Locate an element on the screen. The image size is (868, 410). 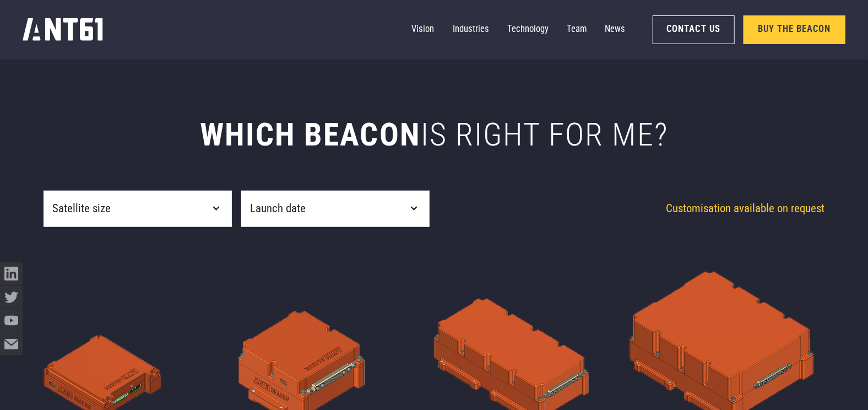
a: home is located at coordinates (63, 30).